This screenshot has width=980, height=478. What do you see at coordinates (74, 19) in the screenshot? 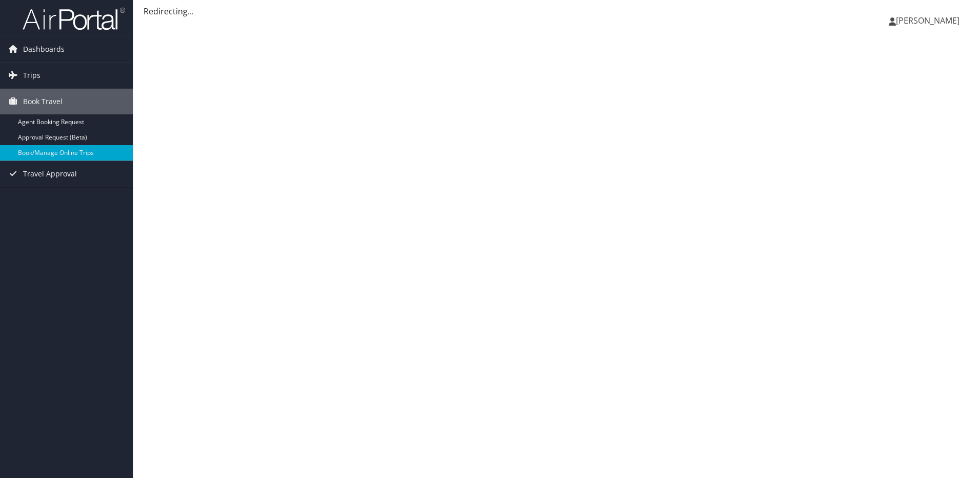
I see `img: airportal-logo.png` at bounding box center [74, 19].